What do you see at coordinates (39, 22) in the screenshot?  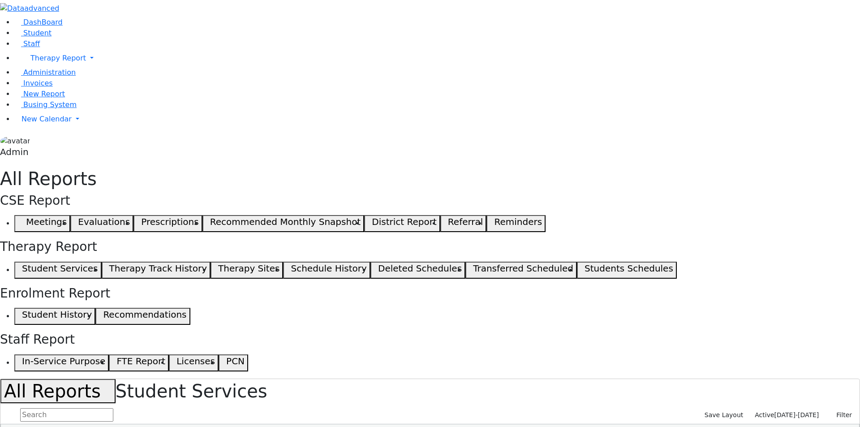 I see `a: DashBoard` at bounding box center [39, 22].